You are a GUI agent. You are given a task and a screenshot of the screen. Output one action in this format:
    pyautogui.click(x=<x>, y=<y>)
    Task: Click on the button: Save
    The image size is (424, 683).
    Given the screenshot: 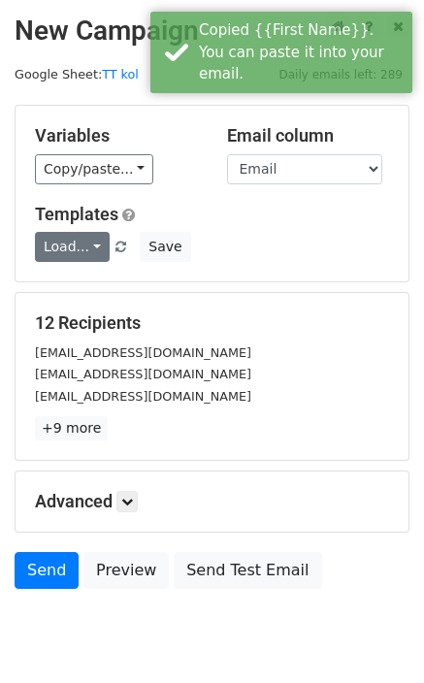 What is the action you would take?
    pyautogui.click(x=165, y=246)
    